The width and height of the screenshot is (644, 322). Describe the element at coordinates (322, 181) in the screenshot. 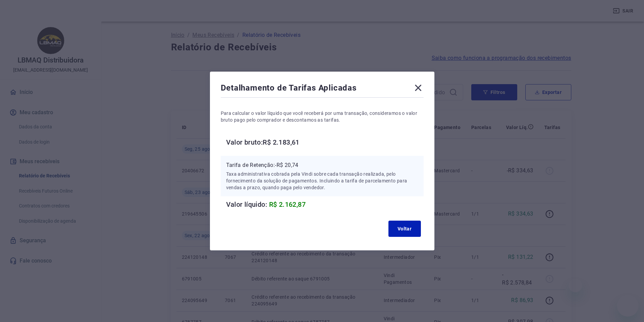

I see `p: Taxa administrativa cobrada pela Vindi sobre cada transação realizada, pelo fornecimento da soluç...` at that location.